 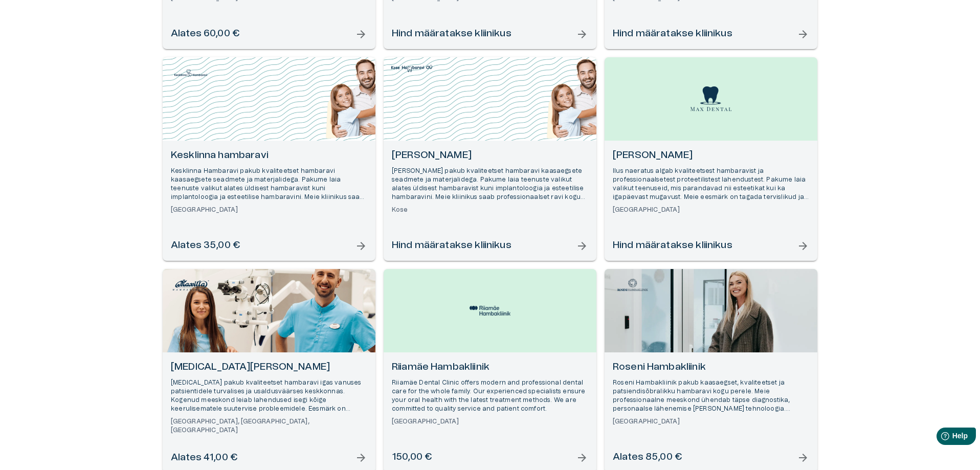 What do you see at coordinates (190, 285) in the screenshot?
I see `img: Maxilla Hambakliinik logo` at bounding box center [190, 285].